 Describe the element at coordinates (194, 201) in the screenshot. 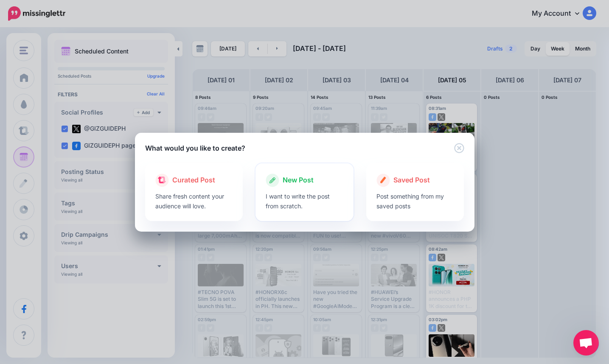

I see `p: Share fresh content your audience will love.` at that location.